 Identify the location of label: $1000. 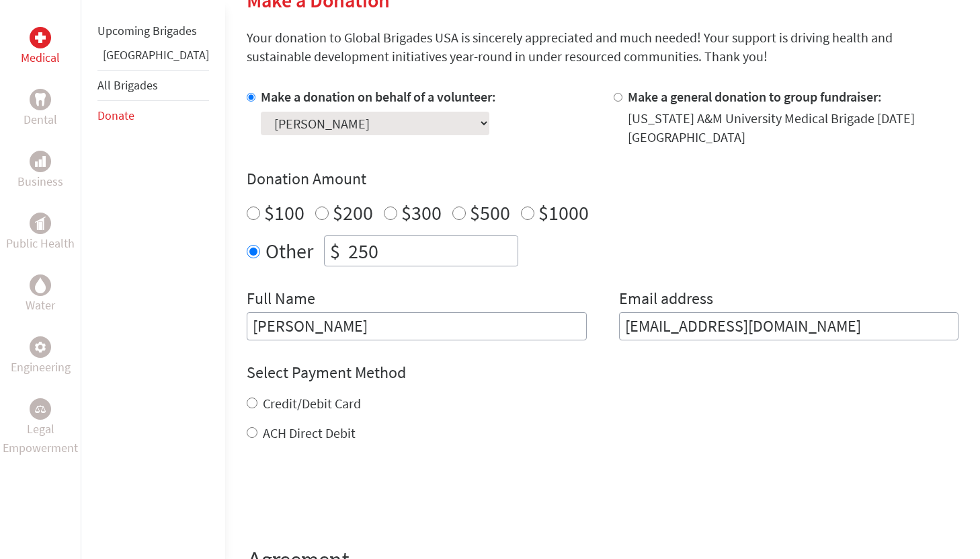
(564, 213).